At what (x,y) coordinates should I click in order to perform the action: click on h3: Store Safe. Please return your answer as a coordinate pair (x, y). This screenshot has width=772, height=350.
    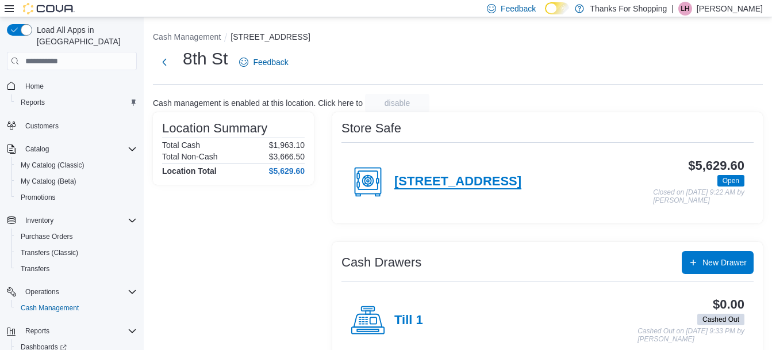
    Looking at the image, I should click on (371, 128).